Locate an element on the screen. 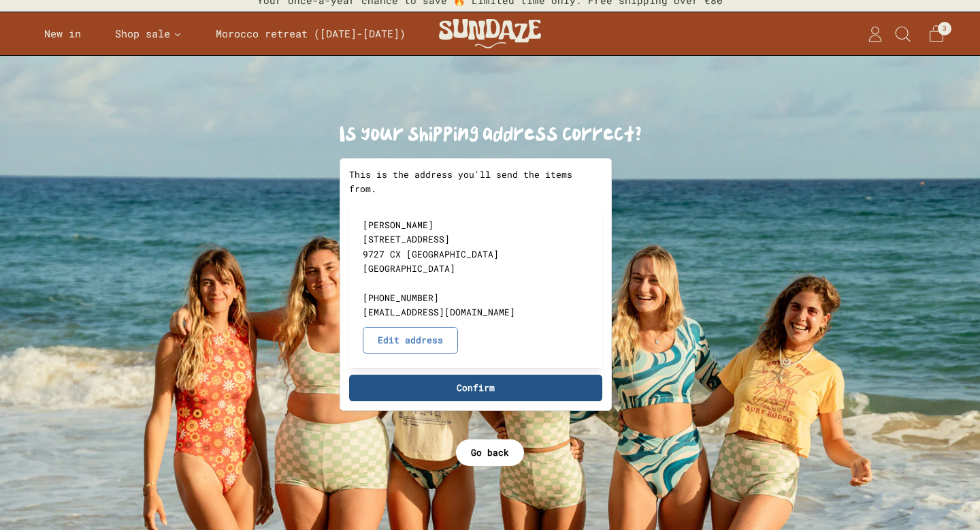 This screenshot has height=530, width=980. a: 3 is located at coordinates (937, 34).